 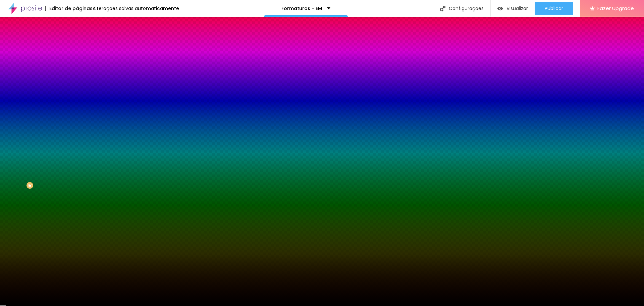 What do you see at coordinates (554, 9) in the screenshot?
I see `button: Publicar` at bounding box center [554, 9].